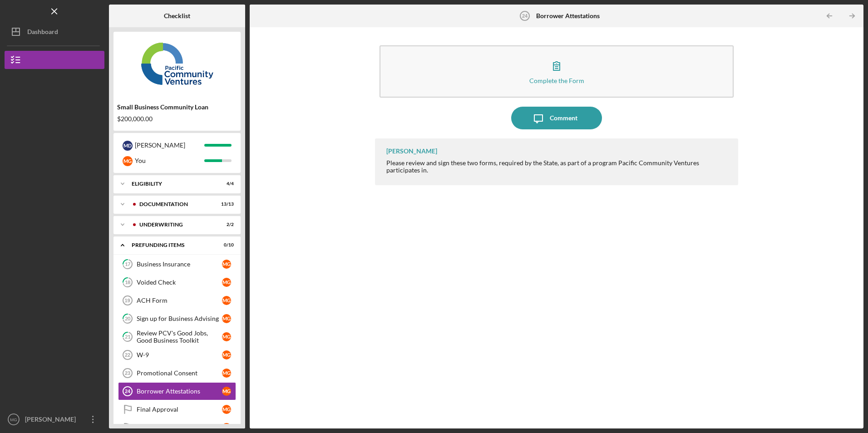 Image resolution: width=868 pixels, height=433 pixels. What do you see at coordinates (179, 300) in the screenshot?
I see `div: ACH Form` at bounding box center [179, 300].